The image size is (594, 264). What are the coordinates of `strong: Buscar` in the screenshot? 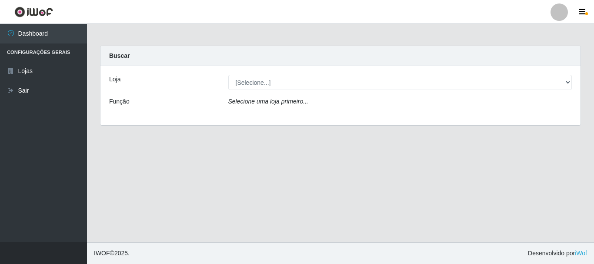 It's located at (119, 56).